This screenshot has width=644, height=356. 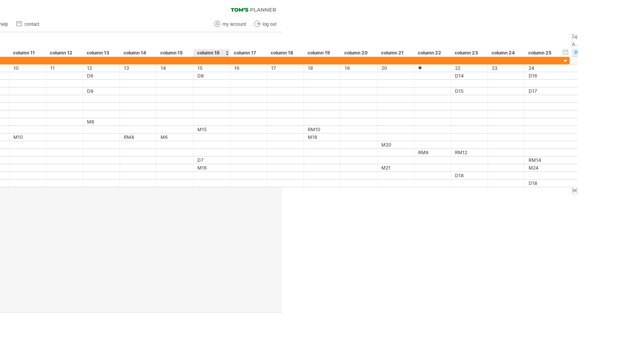 I want to click on div: column 11, so click(x=27, y=53).